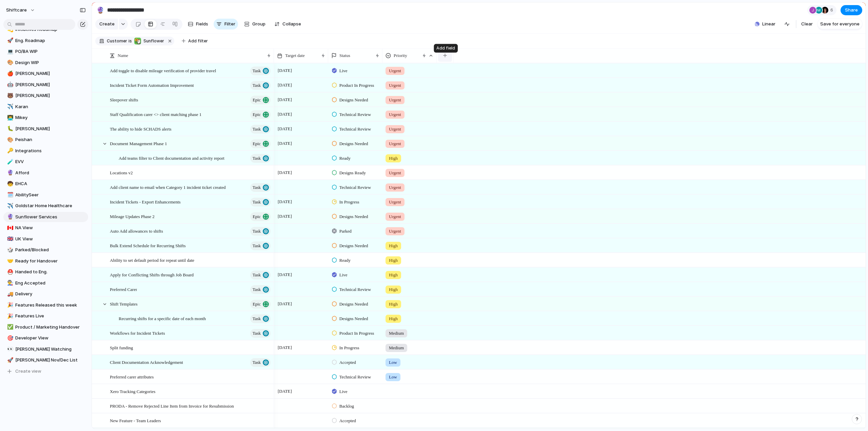  What do you see at coordinates (46, 107) in the screenshot?
I see `a: ✈️Karan` at bounding box center [46, 107].